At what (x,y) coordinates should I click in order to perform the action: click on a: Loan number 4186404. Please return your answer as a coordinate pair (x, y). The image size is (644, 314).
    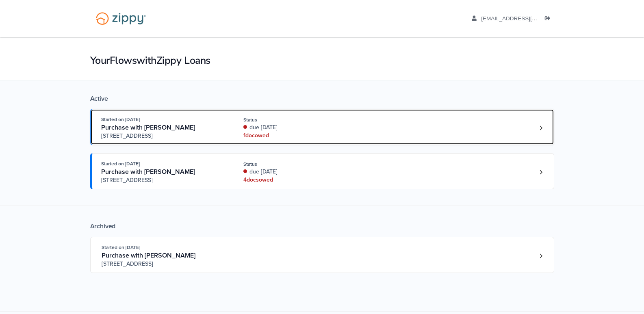
    Looking at the image, I should click on (541, 256).